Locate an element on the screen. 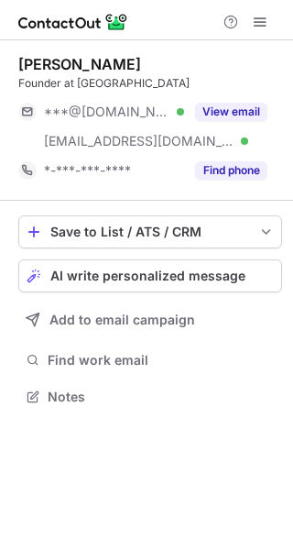 The image size is (293, 550). button: Find work email is located at coordinates (150, 360).